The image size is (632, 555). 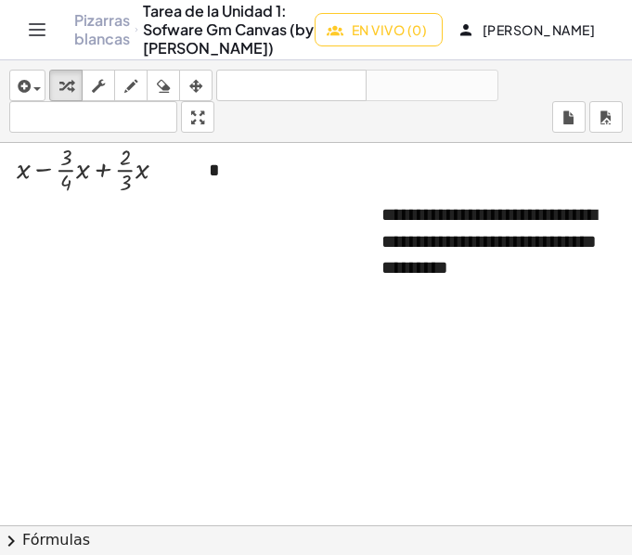 I want to click on font: Pizarras blancas, so click(x=102, y=29).